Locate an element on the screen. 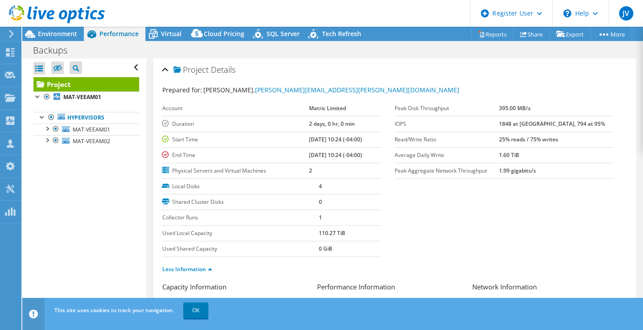 Image resolution: width=643 pixels, height=330 pixels. b: 1.60 TiB is located at coordinates (509, 155).